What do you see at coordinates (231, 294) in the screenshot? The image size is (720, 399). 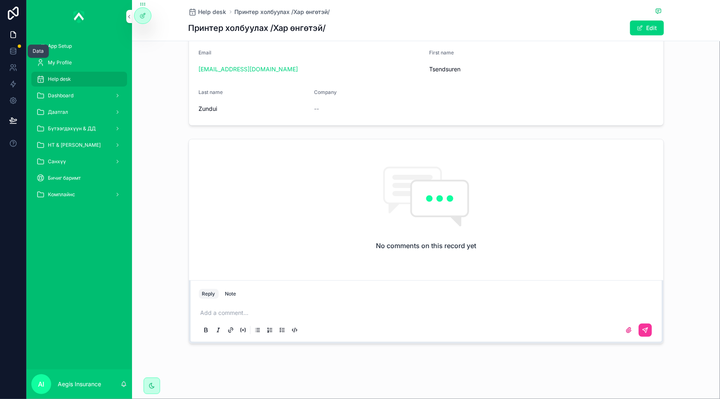 I see `div: Note` at bounding box center [231, 294].